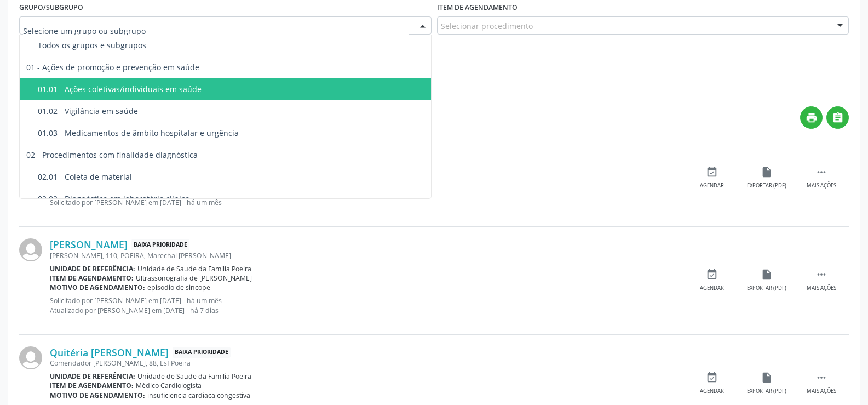 The image size is (868, 405). What do you see at coordinates (231, 89) in the screenshot?
I see `div: 01.01 - Ações coletivas/individuais em saúde` at bounding box center [231, 89].